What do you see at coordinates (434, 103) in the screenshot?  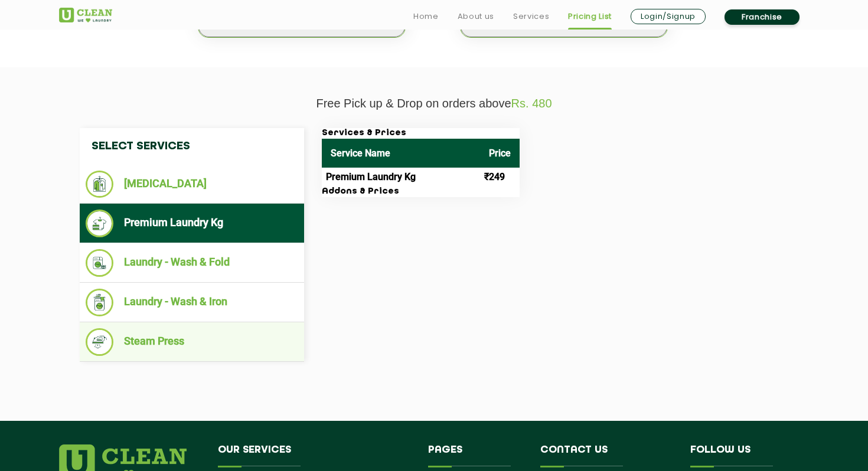 I see `p: Free Pick up & Drop on orders above` at bounding box center [434, 103].